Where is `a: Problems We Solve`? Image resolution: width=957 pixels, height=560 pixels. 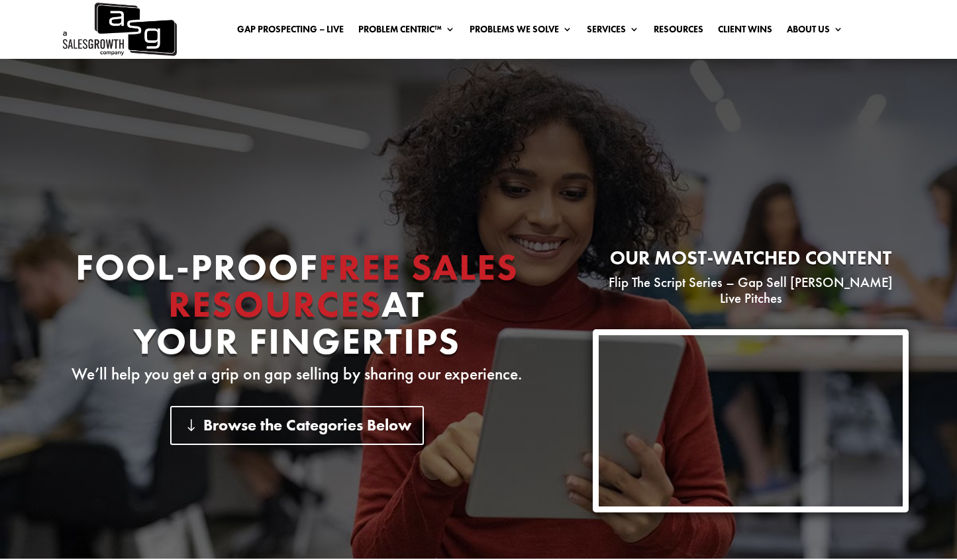 a: Problems We Solve is located at coordinates (521, 32).